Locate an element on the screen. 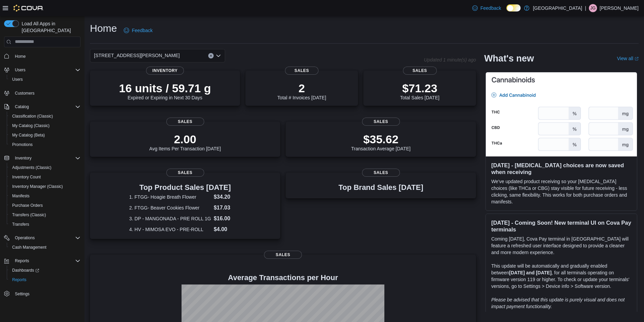 The image size is (644, 322). input: Dark Mode is located at coordinates (513, 7).